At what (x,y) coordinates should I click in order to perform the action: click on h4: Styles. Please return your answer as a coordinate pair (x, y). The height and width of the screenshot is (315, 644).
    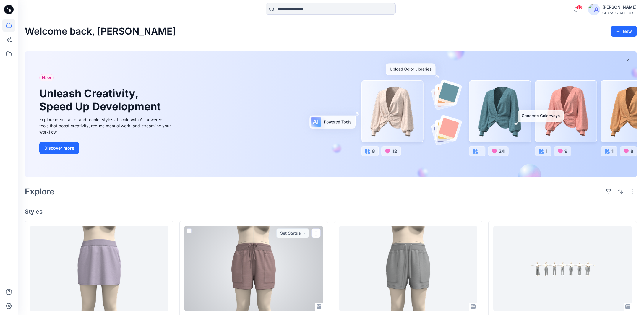
    Looking at the image, I should click on (331, 212).